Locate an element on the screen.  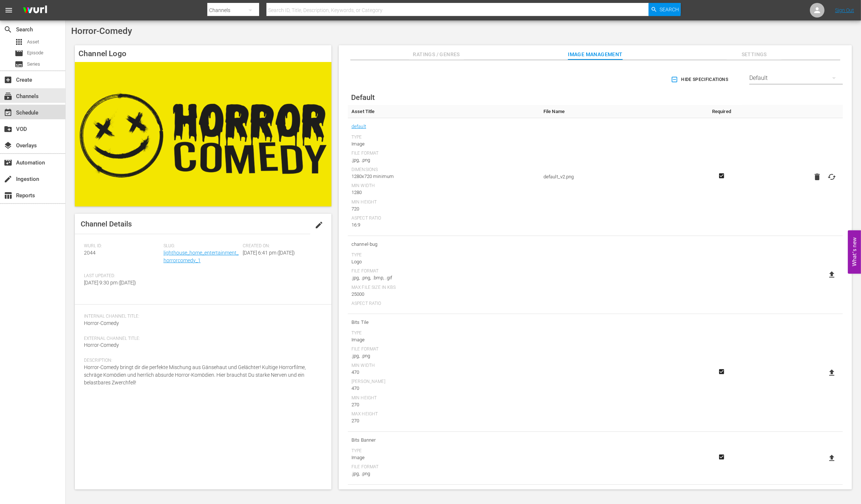
div: .jpg, .png, .bmp, .gif is located at coordinates (444, 278).